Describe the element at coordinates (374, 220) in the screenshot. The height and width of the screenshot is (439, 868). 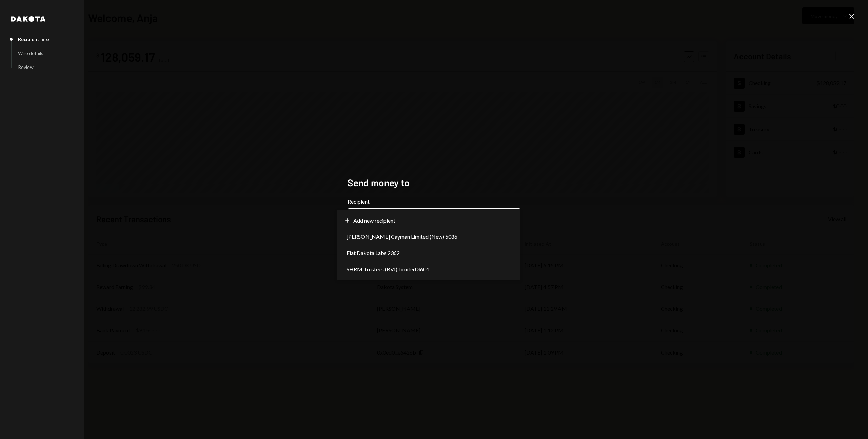
I see `span: Add new recipient` at that location.